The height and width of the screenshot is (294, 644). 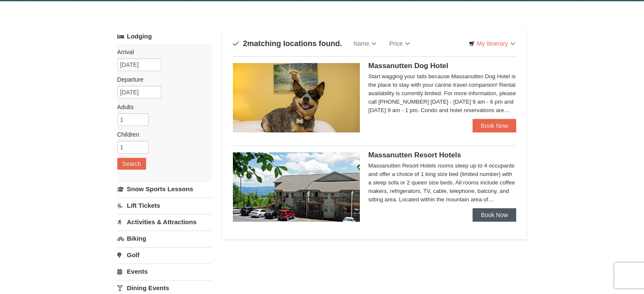 I want to click on h4: matching locations found., so click(x=288, y=44).